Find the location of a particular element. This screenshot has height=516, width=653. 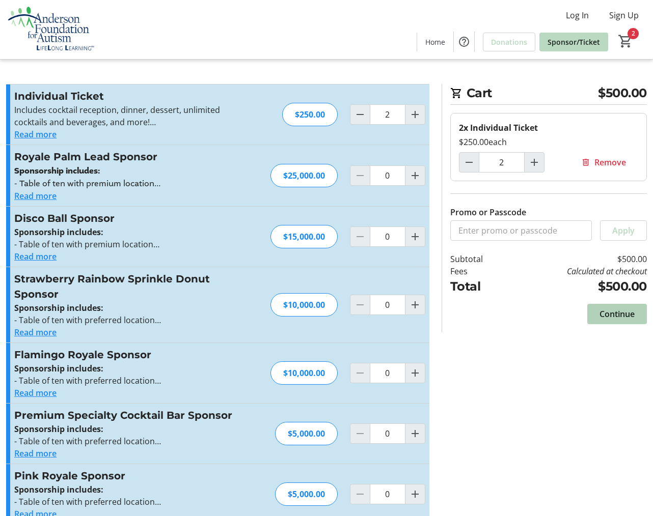

input: Strawberry Rainbow Sprinkle Donut Sponsor Quantity is located at coordinates (388, 305).